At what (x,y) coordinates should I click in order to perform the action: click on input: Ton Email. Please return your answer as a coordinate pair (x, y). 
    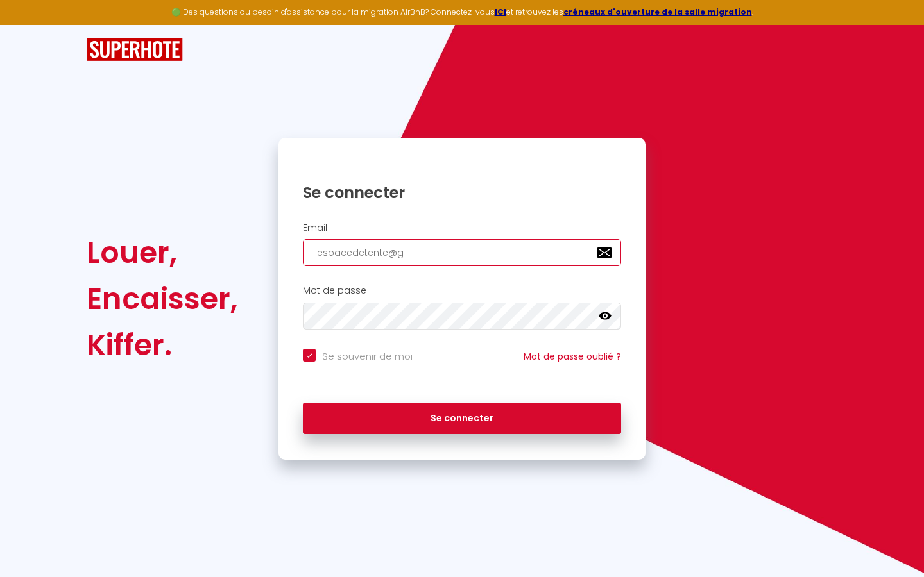
    Looking at the image, I should click on (462, 253).